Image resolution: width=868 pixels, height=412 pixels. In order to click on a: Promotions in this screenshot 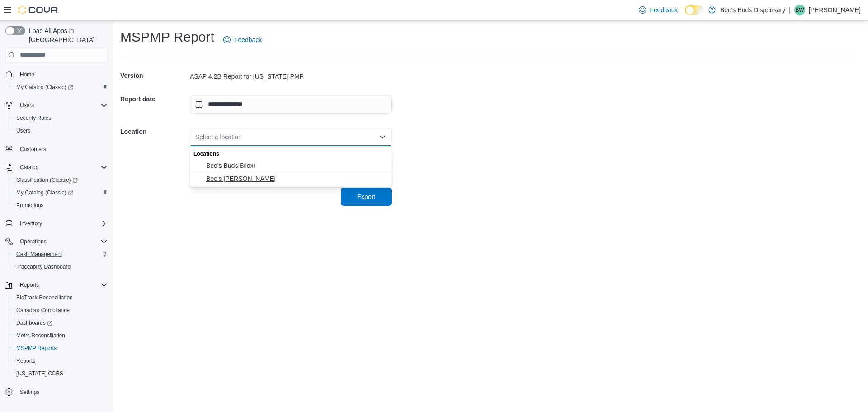, I will do `click(30, 205)`.